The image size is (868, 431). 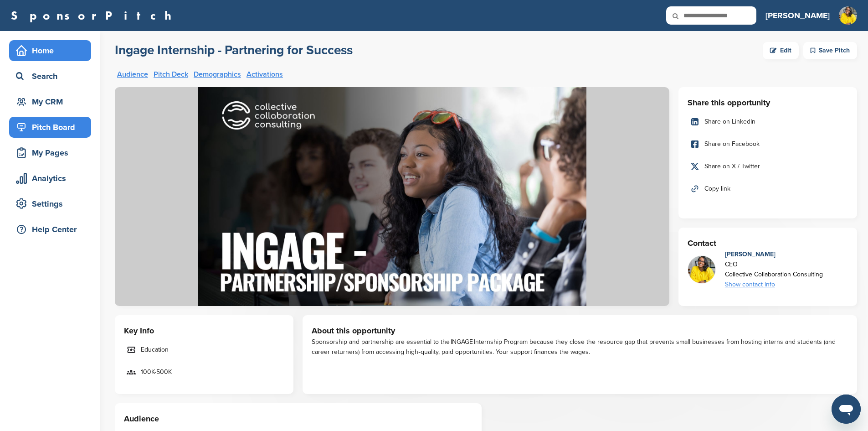 What do you see at coordinates (773, 264) in the screenshot?
I see `div: CEO` at bounding box center [773, 264].